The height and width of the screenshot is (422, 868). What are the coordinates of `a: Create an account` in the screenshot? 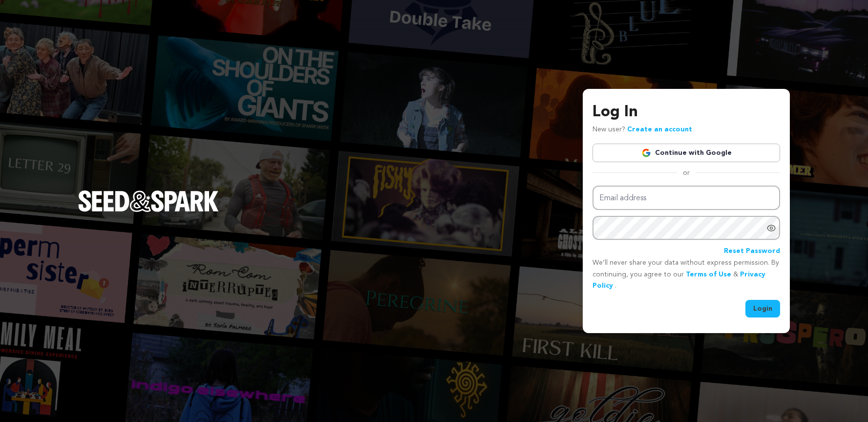 It's located at (659, 129).